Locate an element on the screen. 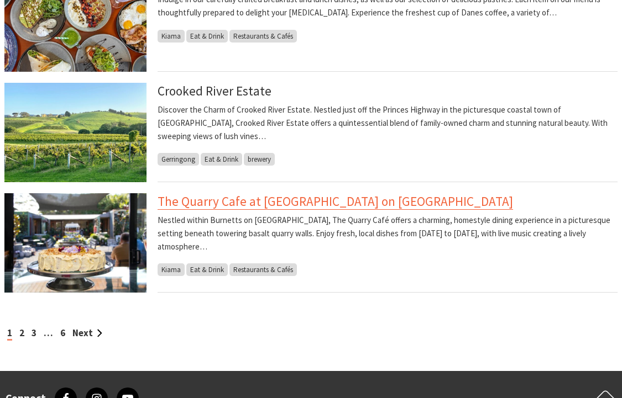 The height and width of the screenshot is (398, 622). span: brewery is located at coordinates (259, 159).